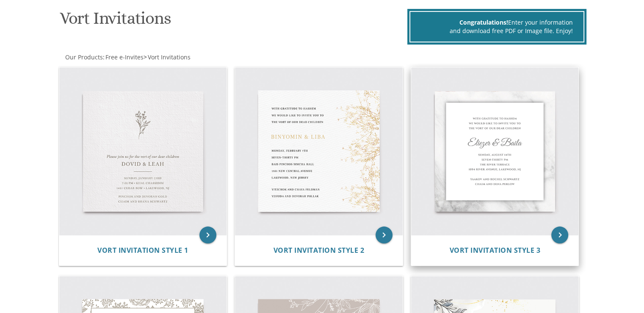  I want to click on span: Vort Invitation Style 2, so click(319, 250).